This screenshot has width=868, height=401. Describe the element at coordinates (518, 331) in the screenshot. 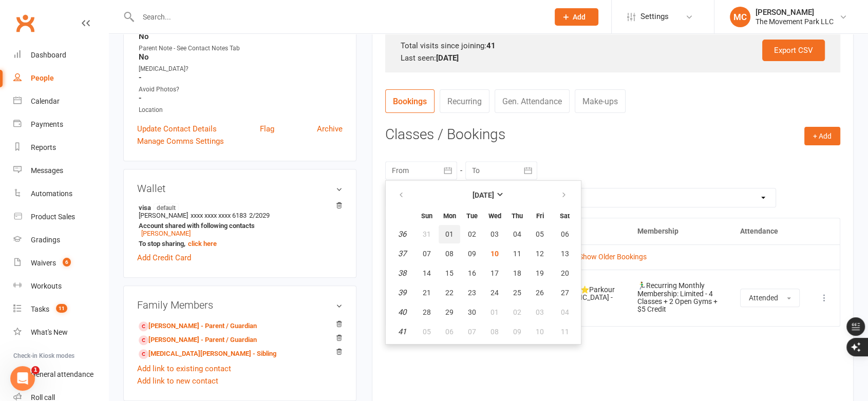

I see `span: 09` at that location.